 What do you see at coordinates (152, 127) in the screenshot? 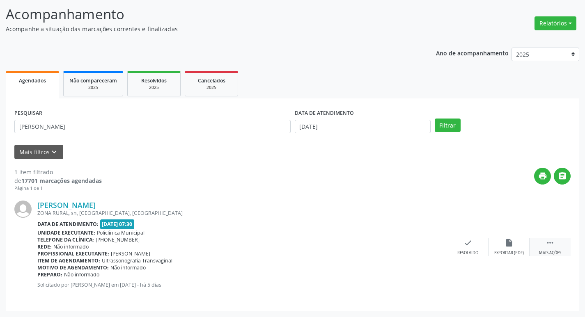
I see `input: Nome, CNS` at bounding box center [152, 127].